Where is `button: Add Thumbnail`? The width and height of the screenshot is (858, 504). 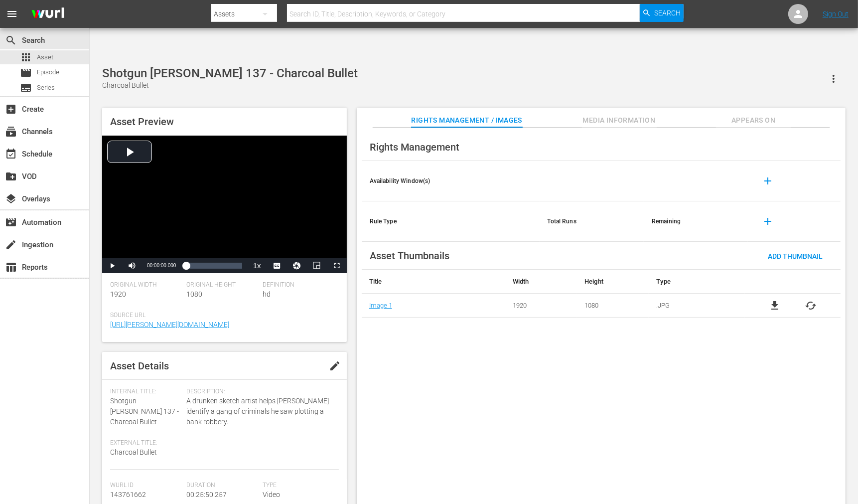
button: Add Thumbnail is located at coordinates (796, 256).